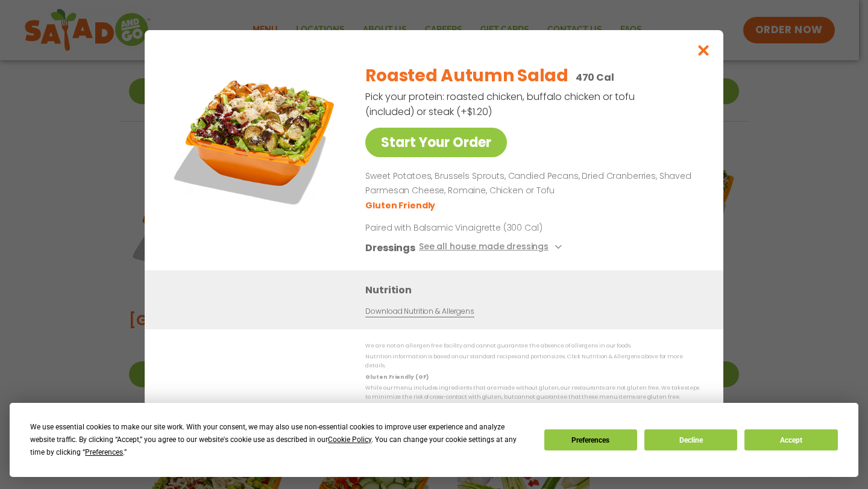  What do you see at coordinates (420, 311) in the screenshot?
I see `a: Download Nutrition & Allergens` at bounding box center [420, 311].